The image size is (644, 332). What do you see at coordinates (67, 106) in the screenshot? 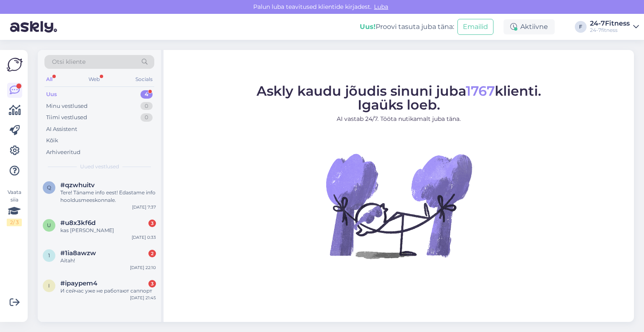
I see `div: Minu vestlused` at bounding box center [67, 106].